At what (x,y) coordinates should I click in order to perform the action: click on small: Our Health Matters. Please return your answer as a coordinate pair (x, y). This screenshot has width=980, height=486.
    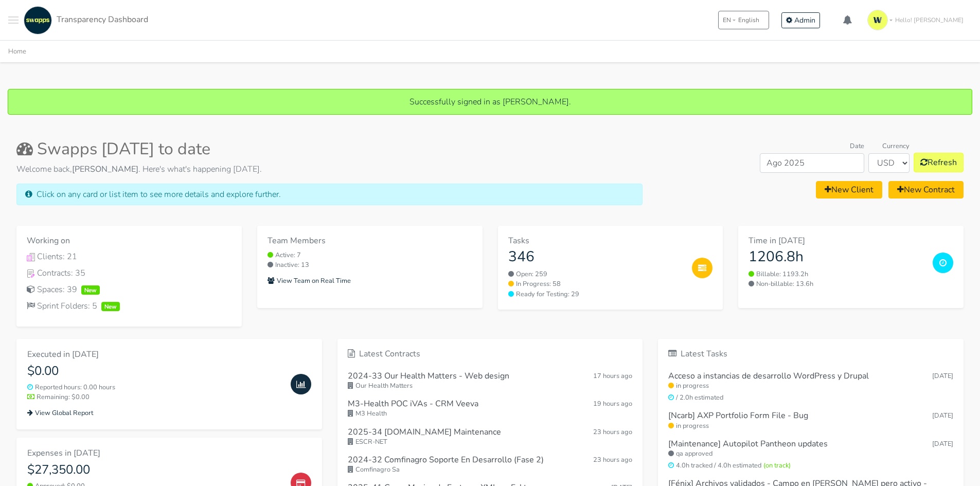
    Looking at the image, I should click on (490, 386).